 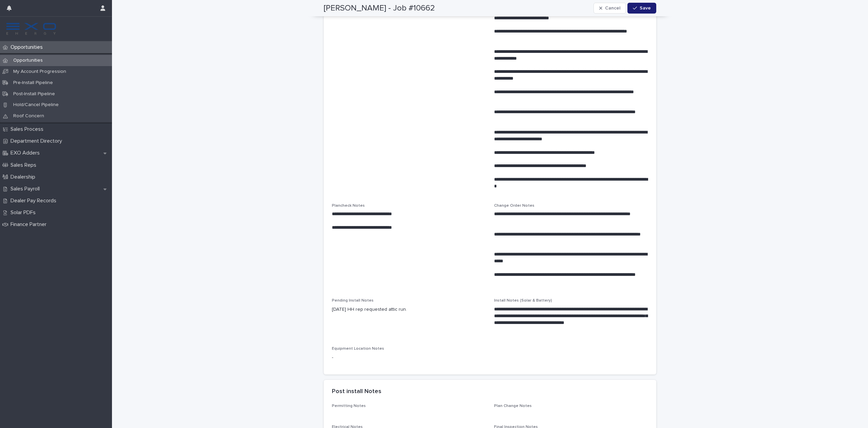 What do you see at coordinates (513, 406) in the screenshot?
I see `span: Plan Change Notes` at bounding box center [513, 406].